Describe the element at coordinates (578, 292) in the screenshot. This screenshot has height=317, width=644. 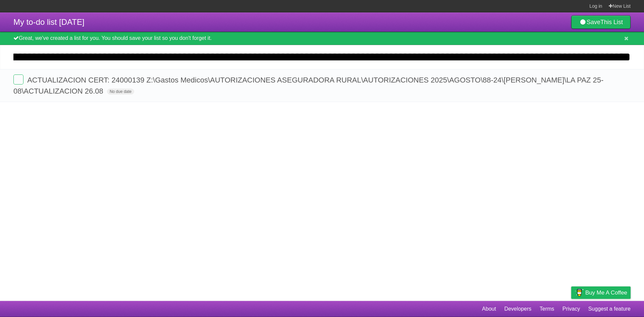
I see `img: Buy me a coffee` at that location.